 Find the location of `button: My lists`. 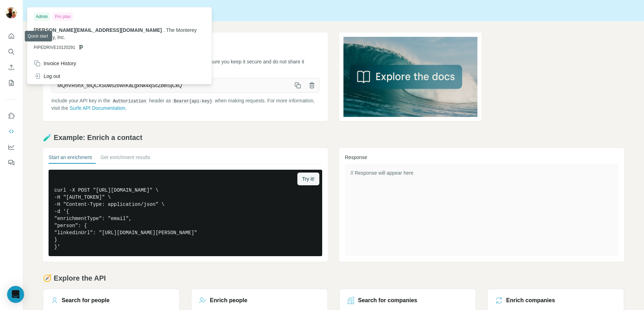

button: My lists is located at coordinates (11, 83).